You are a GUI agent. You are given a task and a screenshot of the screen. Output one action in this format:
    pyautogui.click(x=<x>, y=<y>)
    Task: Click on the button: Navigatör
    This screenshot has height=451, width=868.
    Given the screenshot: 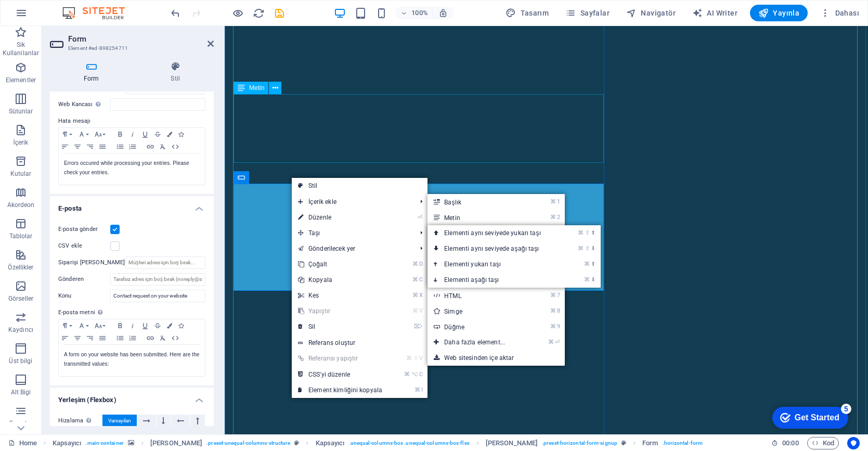 What is the action you would take?
    pyautogui.click(x=651, y=13)
    